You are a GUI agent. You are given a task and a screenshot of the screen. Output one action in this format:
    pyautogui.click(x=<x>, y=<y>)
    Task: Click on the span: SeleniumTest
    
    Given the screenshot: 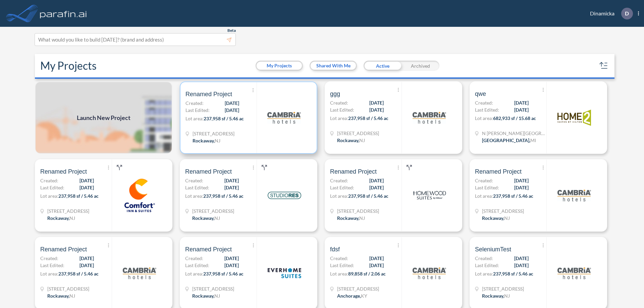 What is the action you would take?
    pyautogui.click(x=493, y=249)
    